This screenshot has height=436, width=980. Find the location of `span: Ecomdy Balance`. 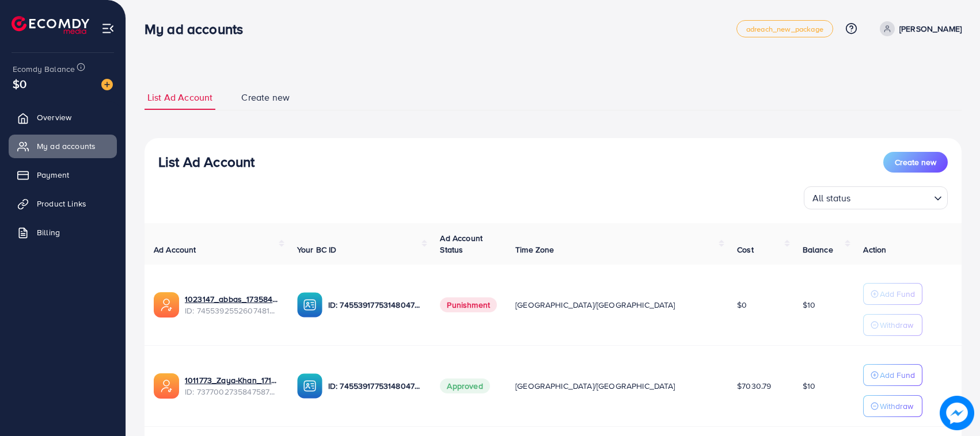

span: Ecomdy Balance is located at coordinates (44, 69).